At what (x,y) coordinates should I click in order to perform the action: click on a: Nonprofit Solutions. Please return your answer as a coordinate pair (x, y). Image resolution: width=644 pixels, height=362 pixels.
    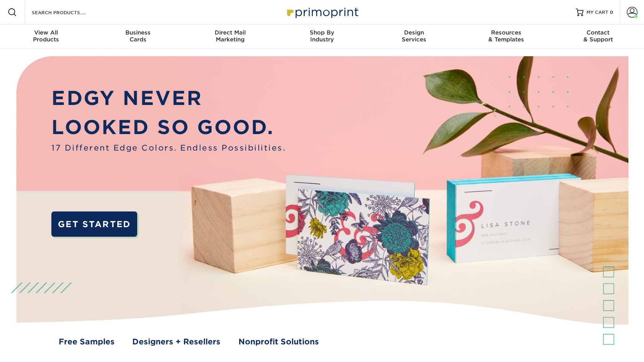
    Looking at the image, I should click on (279, 342).